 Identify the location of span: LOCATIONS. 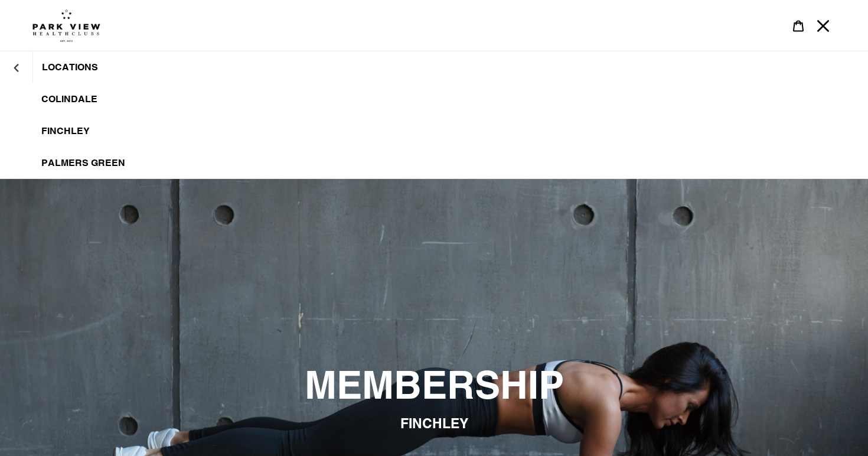
(69, 67).